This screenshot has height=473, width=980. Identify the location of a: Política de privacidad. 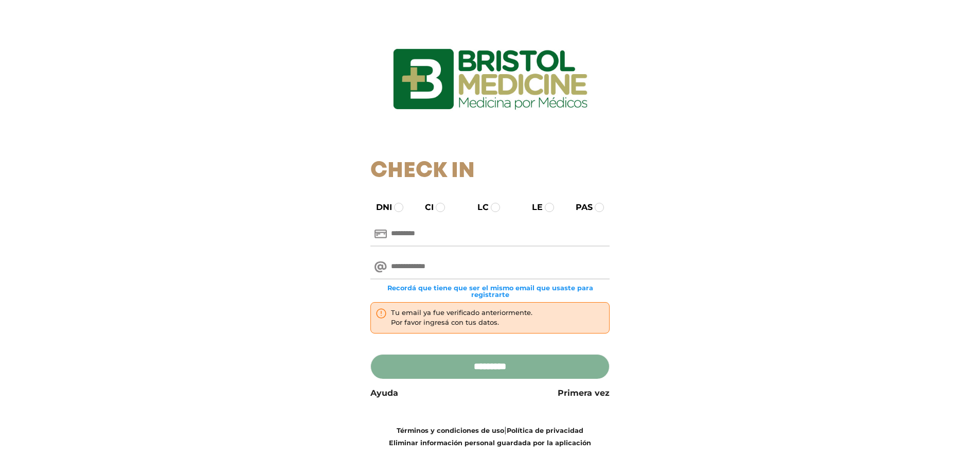
(545, 430).